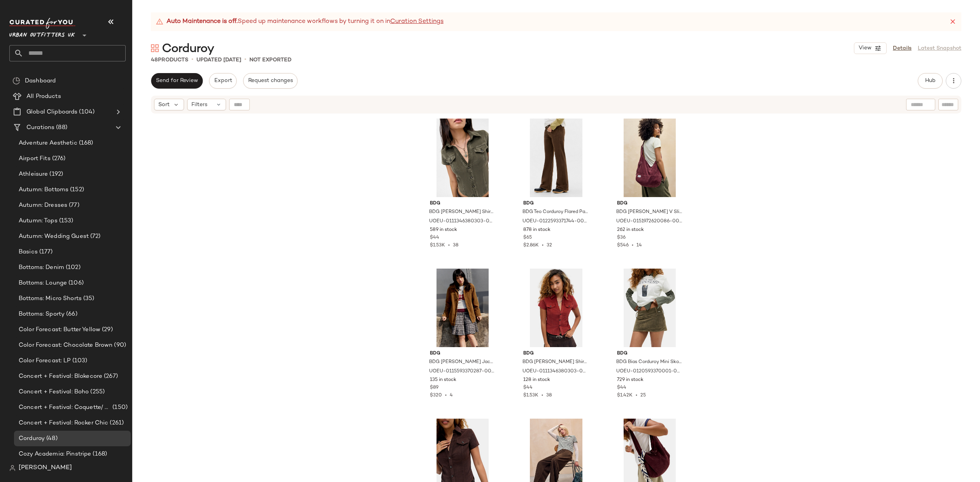 Image resolution: width=980 pixels, height=482 pixels. I want to click on img: 0122593371744_020_a2, so click(556, 158).